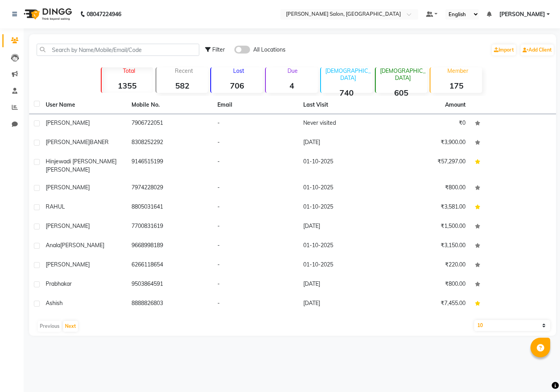  I want to click on td: 9503864591, so click(170, 284).